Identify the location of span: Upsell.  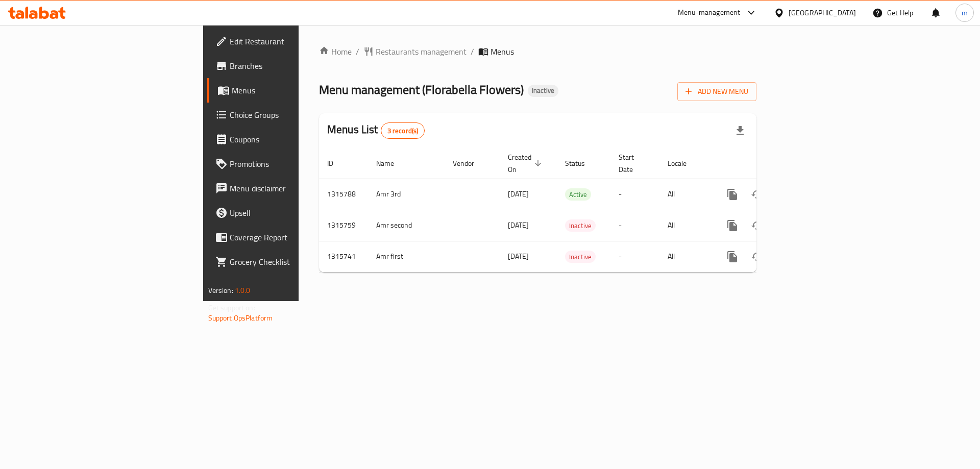
(294, 213).